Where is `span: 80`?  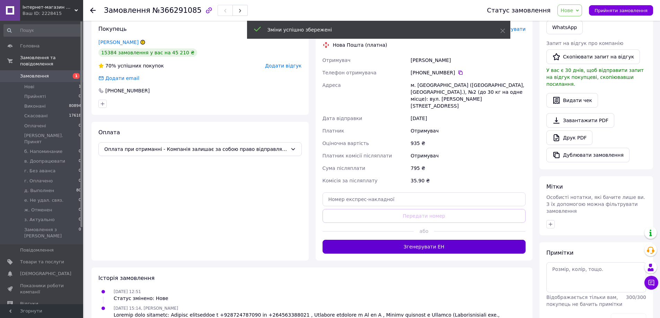
span: 80 is located at coordinates (79, 191).